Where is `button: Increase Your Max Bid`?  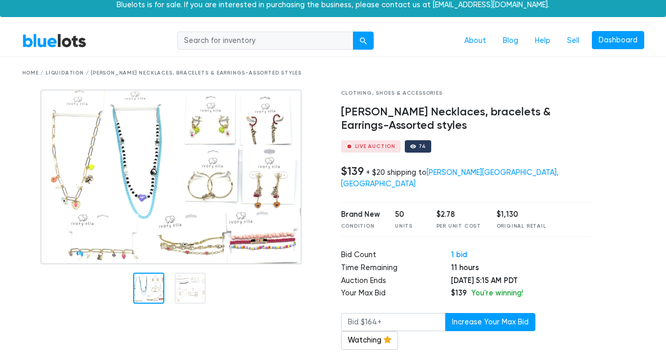 button: Increase Your Max Bid is located at coordinates (490, 323).